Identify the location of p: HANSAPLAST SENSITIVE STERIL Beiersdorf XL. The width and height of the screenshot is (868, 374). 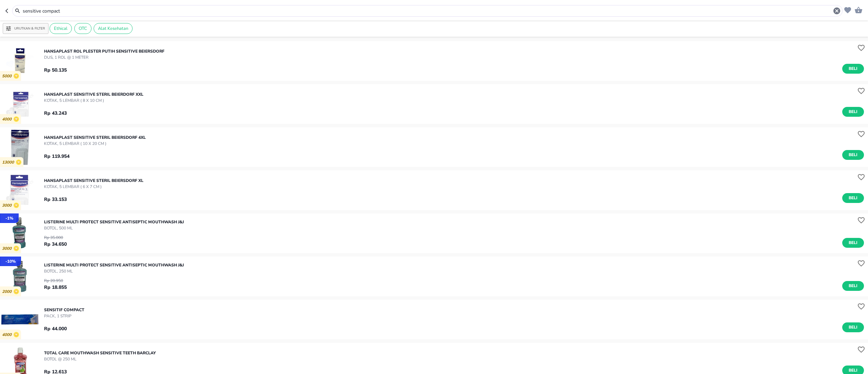
(94, 180).